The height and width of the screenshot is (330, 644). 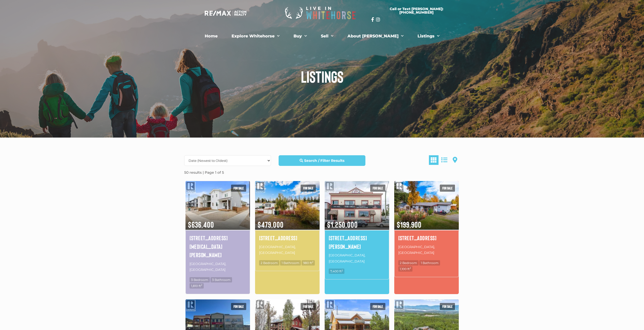 What do you see at coordinates (322, 76) in the screenshot?
I see `h1: Listings` at bounding box center [322, 76].